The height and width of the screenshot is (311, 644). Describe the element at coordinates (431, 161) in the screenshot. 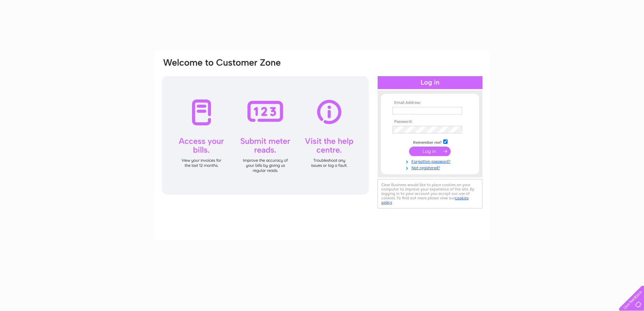

I see `a: Forgotten password?` at that location.